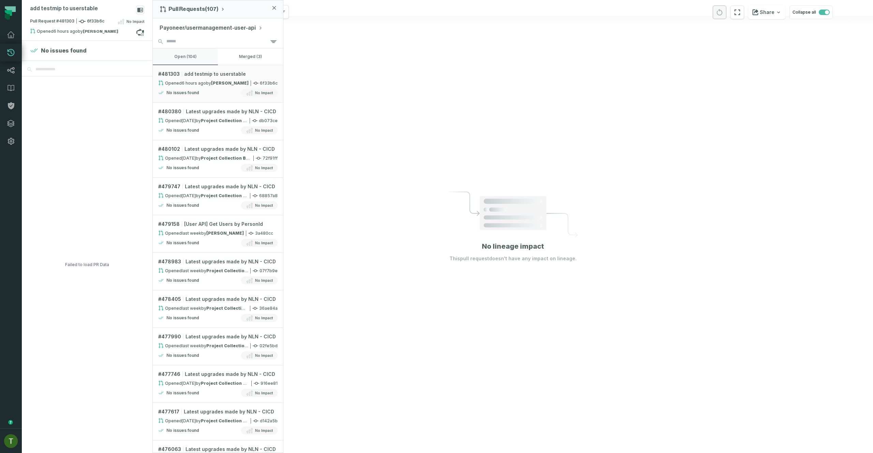 This screenshot has height=453, width=873. Describe the element at coordinates (767, 12) in the screenshot. I see `button: Share` at that location.